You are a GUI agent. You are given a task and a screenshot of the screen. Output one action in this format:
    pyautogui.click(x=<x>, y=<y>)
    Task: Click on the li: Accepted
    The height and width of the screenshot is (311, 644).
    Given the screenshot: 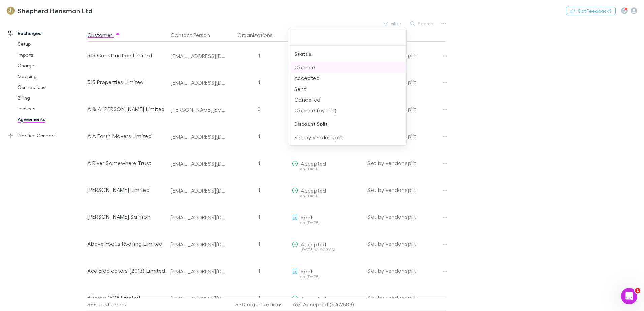 What is the action you would take?
    pyautogui.click(x=348, y=78)
    